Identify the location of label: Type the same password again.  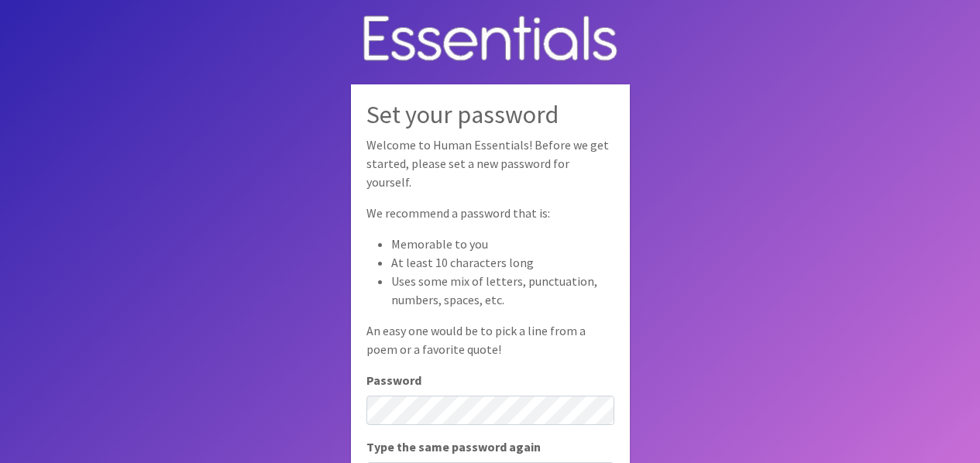
(453, 446).